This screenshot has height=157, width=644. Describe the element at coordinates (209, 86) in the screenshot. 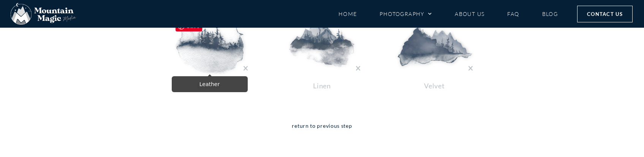

I see `p: Leather` at that location.